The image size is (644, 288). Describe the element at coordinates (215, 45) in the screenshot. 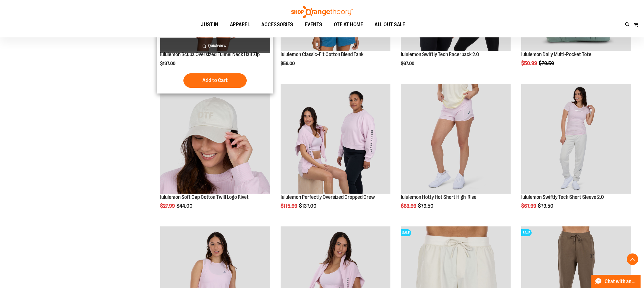

I see `span: Quickview` at that location.